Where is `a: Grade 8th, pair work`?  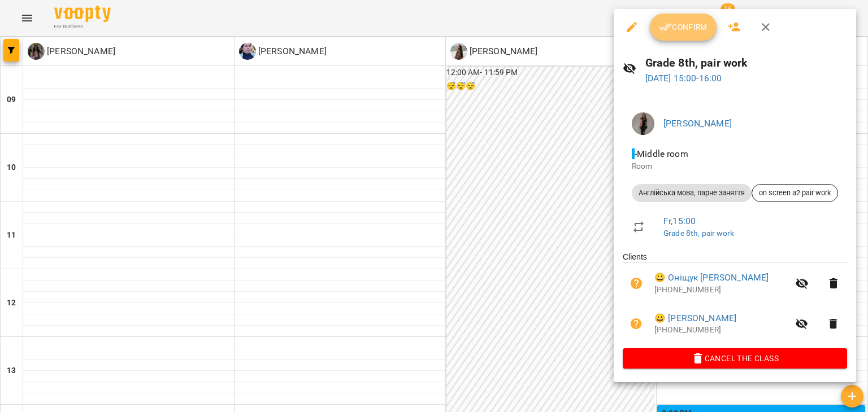
a: Grade 8th, pair work is located at coordinates (699, 234).